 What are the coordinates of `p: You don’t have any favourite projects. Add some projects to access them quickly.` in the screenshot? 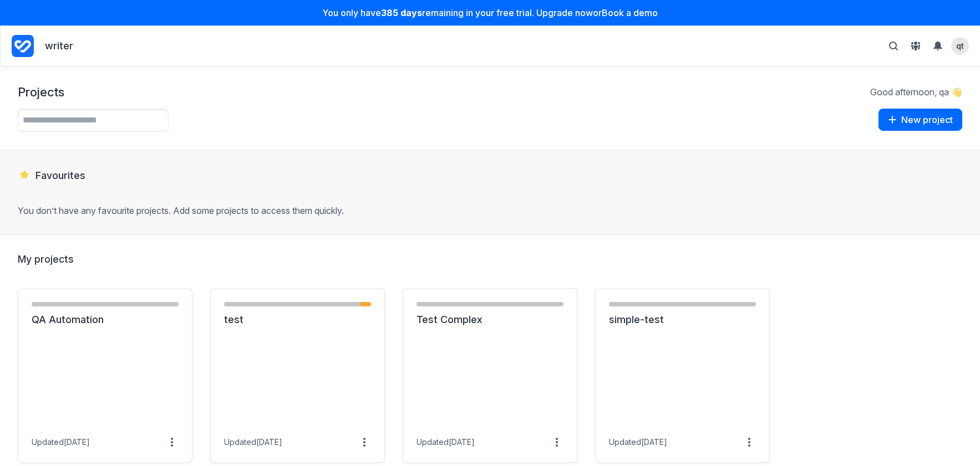 It's located at (490, 210).